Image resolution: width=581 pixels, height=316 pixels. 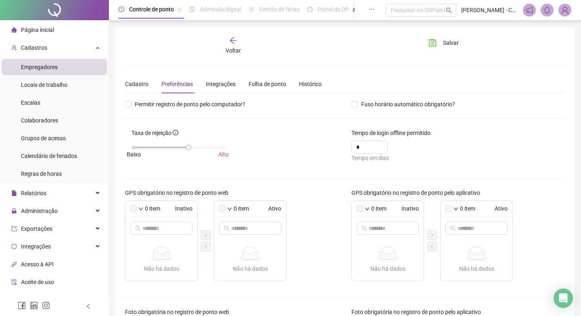 What do you see at coordinates (14, 228) in the screenshot?
I see `span: export` at bounding box center [14, 228].